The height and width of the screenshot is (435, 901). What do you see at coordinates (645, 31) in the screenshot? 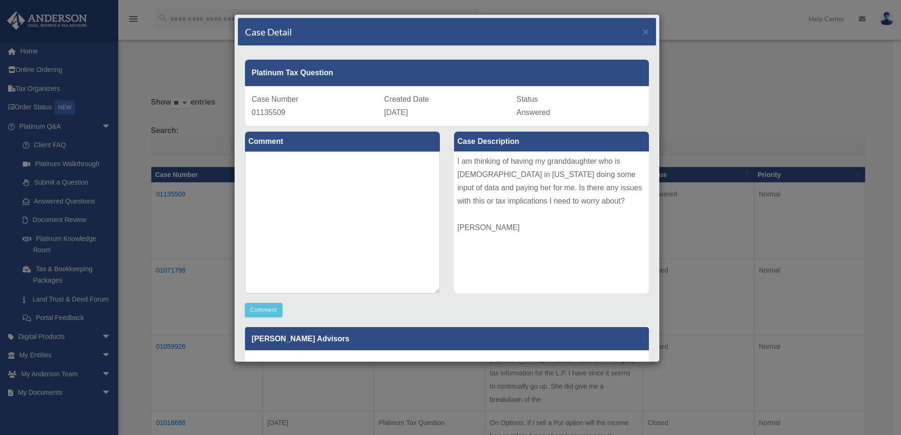
I see `button: Close` at bounding box center [645, 31].